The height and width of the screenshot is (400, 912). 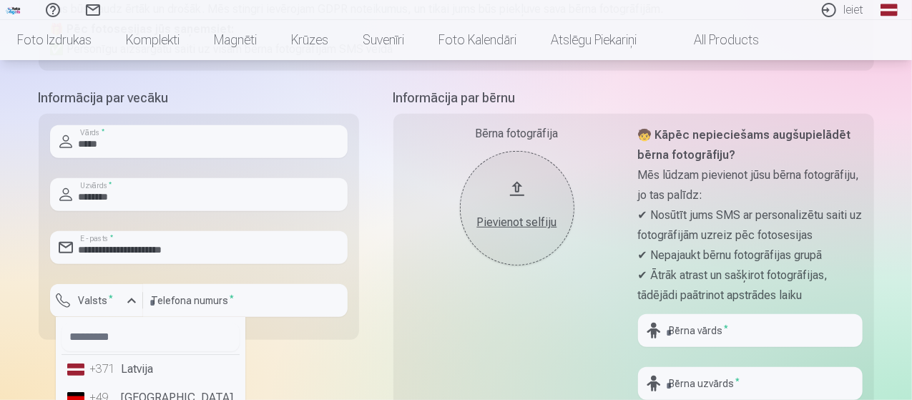 I want to click on a: Suvenīri, so click(x=384, y=40).